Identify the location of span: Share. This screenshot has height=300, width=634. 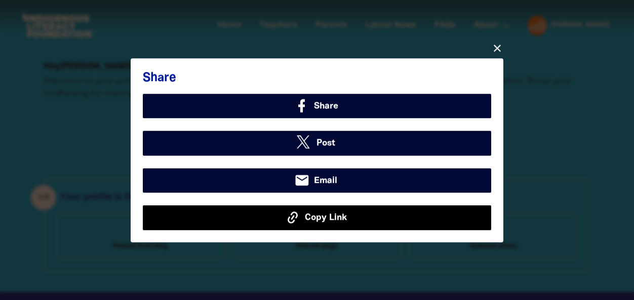
(326, 105).